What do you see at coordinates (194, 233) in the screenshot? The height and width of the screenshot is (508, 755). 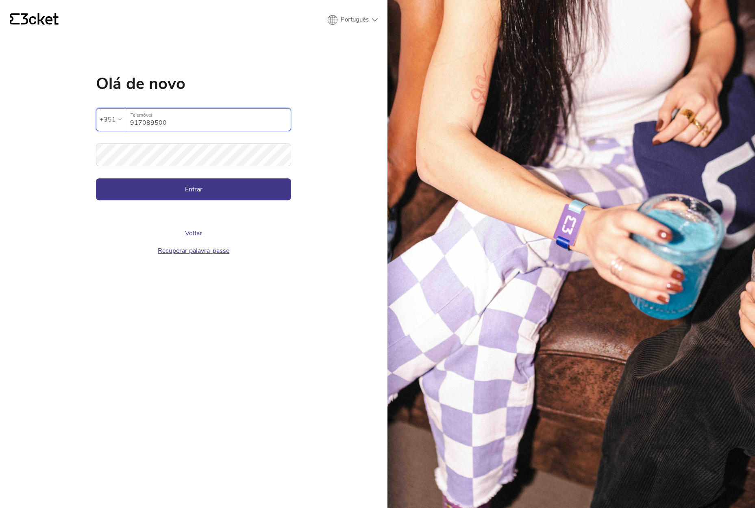 I see `a: Voltar` at bounding box center [194, 233].